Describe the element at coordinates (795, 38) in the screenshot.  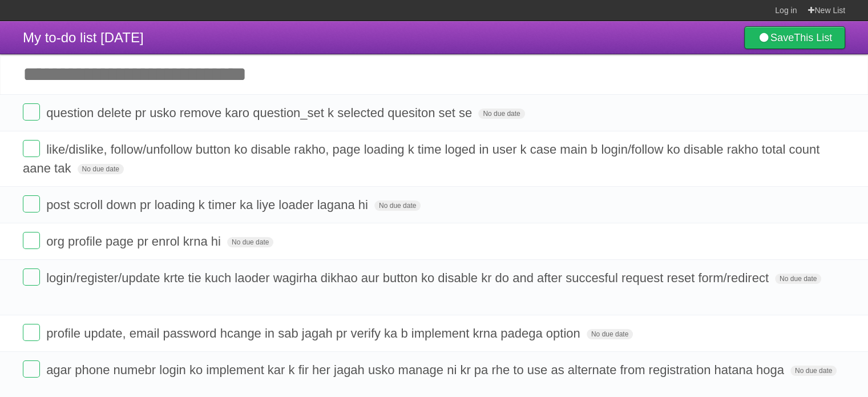
I see `a: SaveThis List` at that location.